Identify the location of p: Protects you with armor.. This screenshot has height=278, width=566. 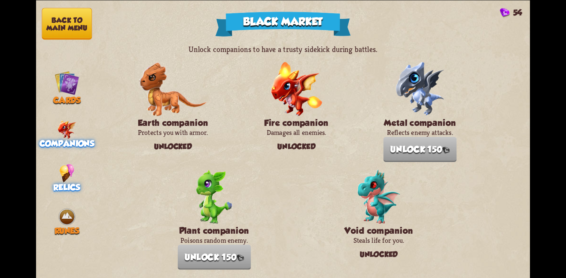
(173, 132).